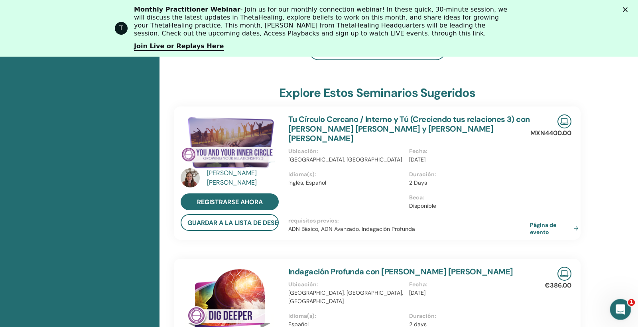 Image resolution: width=638 pixels, height=327 pixels. Describe the element at coordinates (556, 228) in the screenshot. I see `a: Página de evento` at that location.